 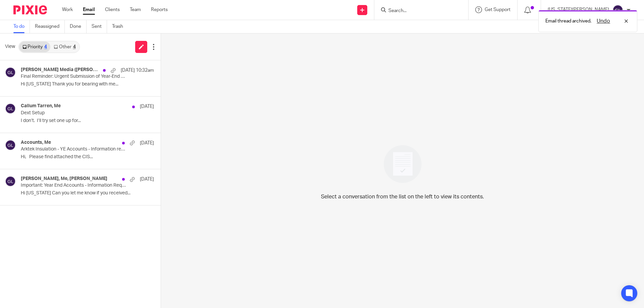 I want to click on p: Final Reminder: Urgent Submission of Year-End Accounts, so click(x=74, y=76).